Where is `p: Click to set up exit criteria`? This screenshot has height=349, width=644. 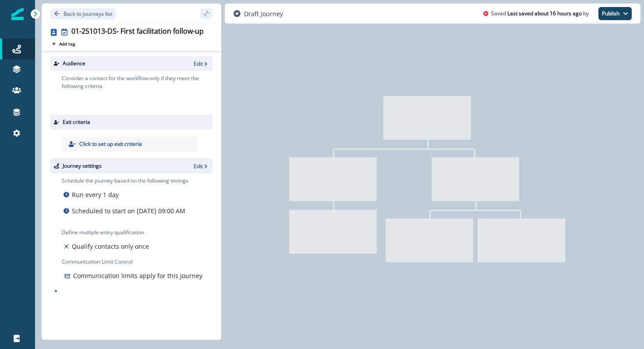 p: Click to set up exit criteria is located at coordinates (110, 144).